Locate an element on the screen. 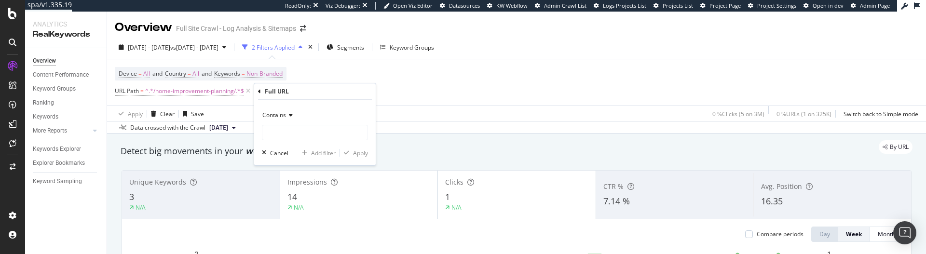 This screenshot has height=254, width=926. span: 16.35 is located at coordinates (772, 201).